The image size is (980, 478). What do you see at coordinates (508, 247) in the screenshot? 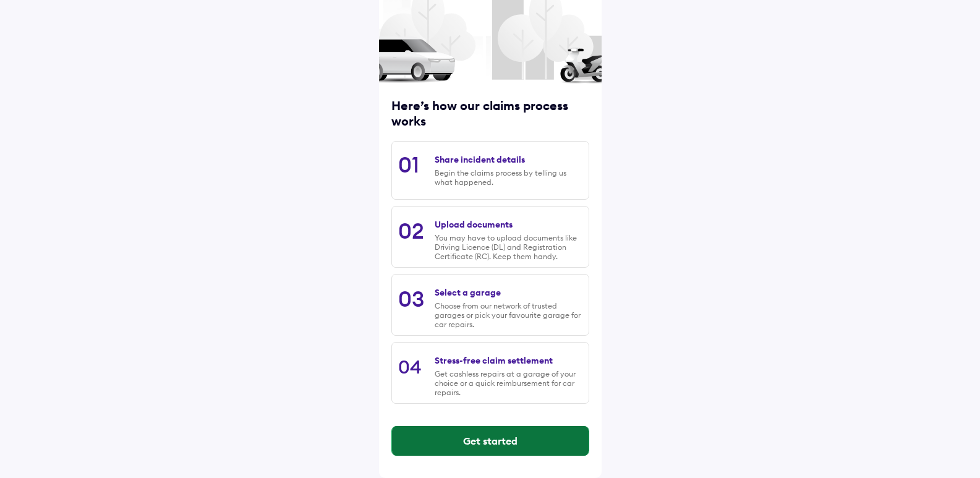
I see `div: You may have to upload documents like Driving Licence (DL) and Registration Certificate (RC). Kee...` at bounding box center [508, 247].